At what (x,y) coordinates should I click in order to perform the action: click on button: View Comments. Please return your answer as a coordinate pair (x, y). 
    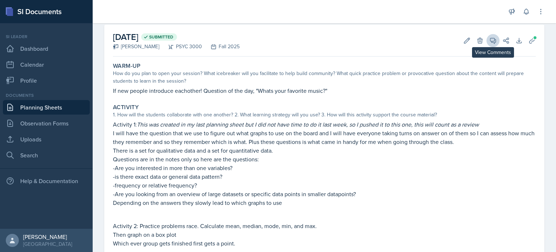
    Looking at the image, I should click on (493, 41).